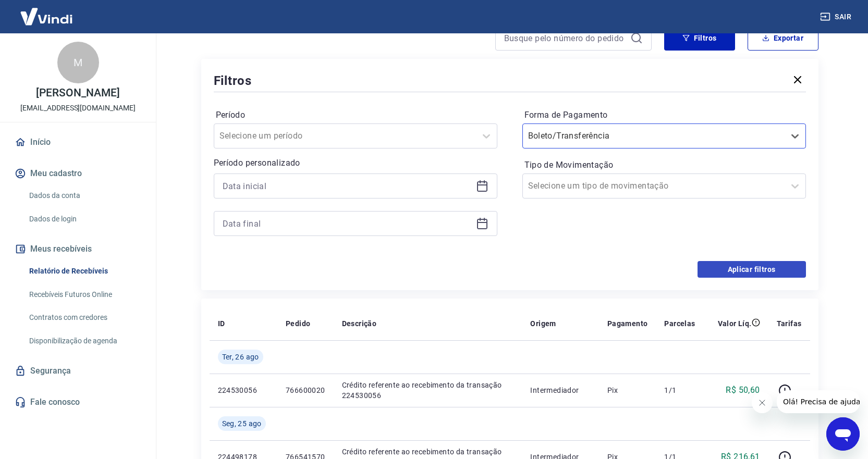 This screenshot has height=459, width=868. What do you see at coordinates (752, 269) in the screenshot?
I see `button: Aplicar filtros` at bounding box center [752, 269].